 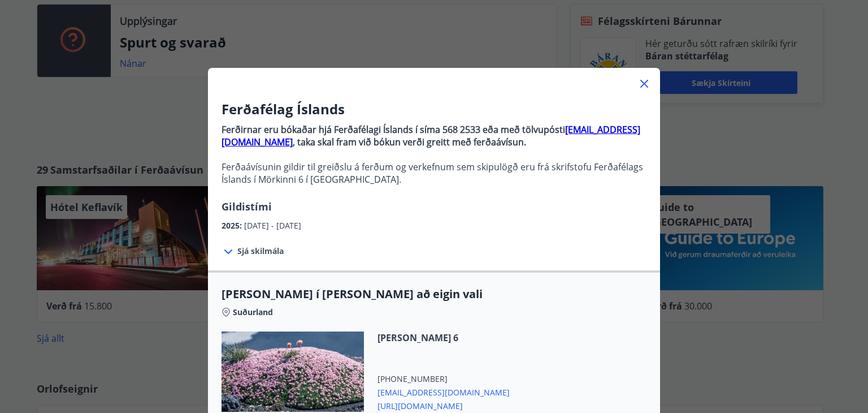 What do you see at coordinates (246, 206) in the screenshot?
I see `span: Gildistími` at bounding box center [246, 206].